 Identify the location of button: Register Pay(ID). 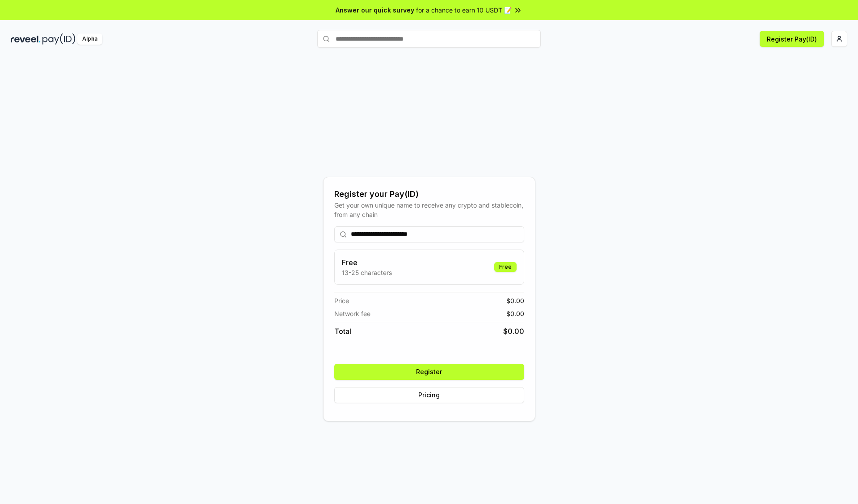
(792, 39).